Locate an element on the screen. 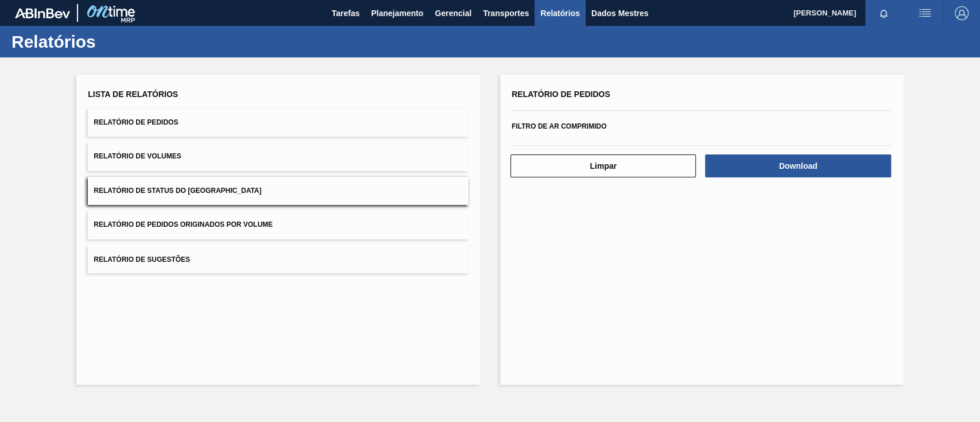  font: Relatório de Sugestões is located at coordinates (142, 259).